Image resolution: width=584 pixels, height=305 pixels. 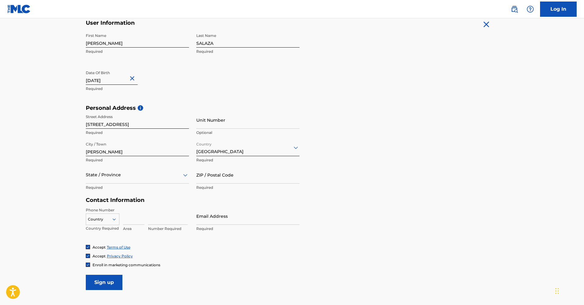 What do you see at coordinates (192, 23) in the screenshot?
I see `h5: User Information` at bounding box center [192, 23].